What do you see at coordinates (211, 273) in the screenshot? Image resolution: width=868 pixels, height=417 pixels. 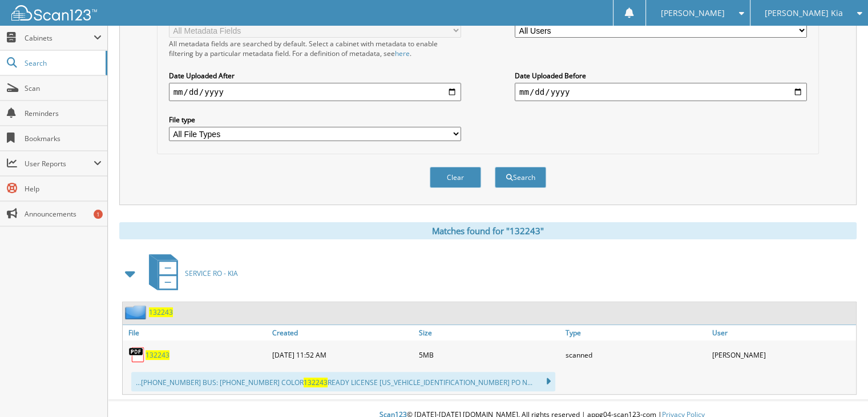 I see `span: SERVICE RO - KIA` at bounding box center [211, 273].